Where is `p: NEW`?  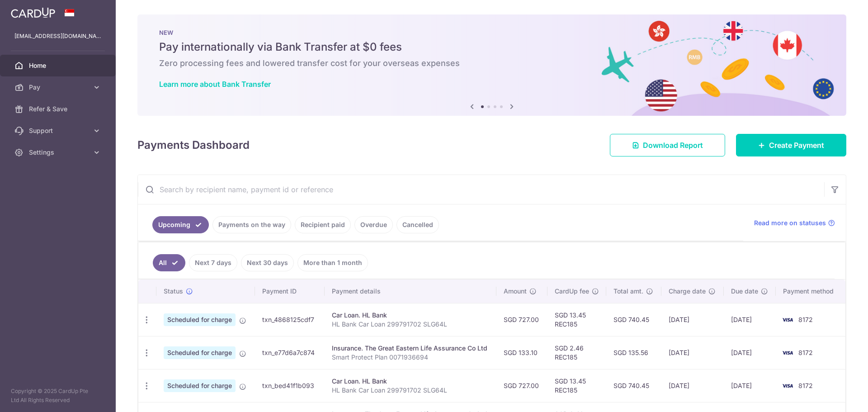
p: NEW is located at coordinates (492, 33).